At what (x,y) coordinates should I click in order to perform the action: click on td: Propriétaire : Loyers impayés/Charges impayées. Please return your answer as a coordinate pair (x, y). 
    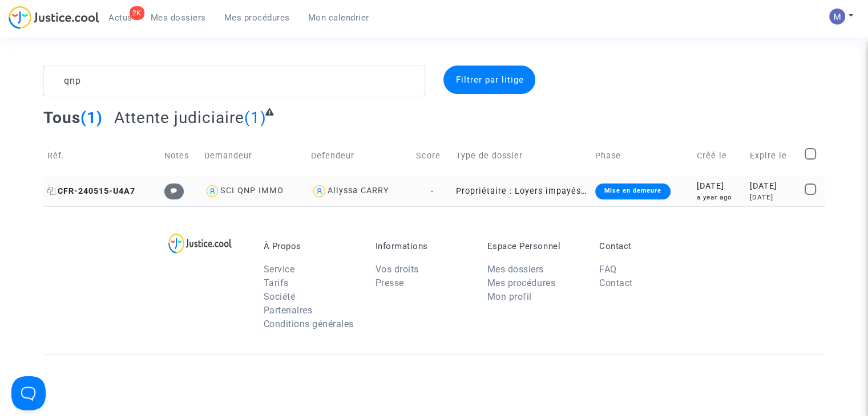
    Looking at the image, I should click on (522, 191).